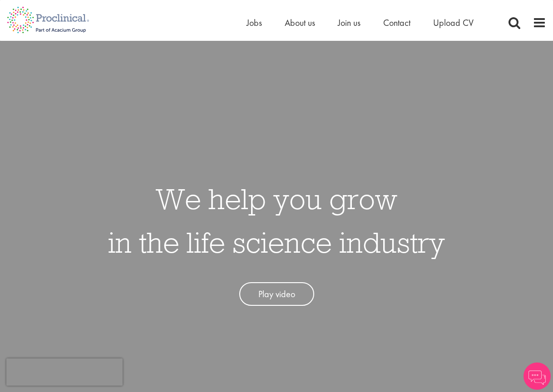 The image size is (553, 392). Describe the element at coordinates (453, 23) in the screenshot. I see `a: Upload CV` at that location.